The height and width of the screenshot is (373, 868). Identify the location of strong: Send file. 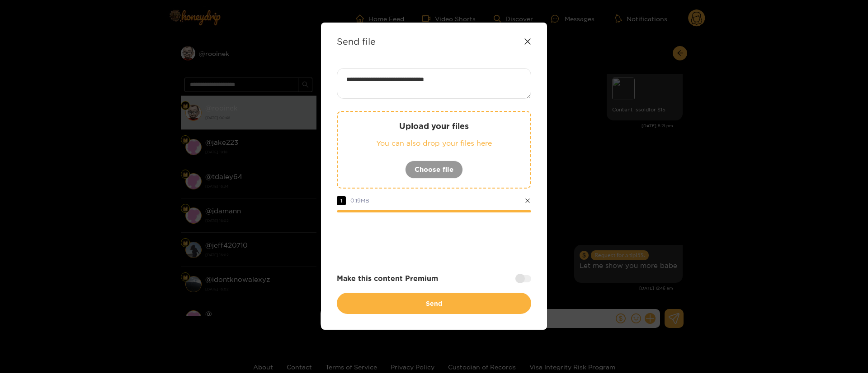
(356, 41).